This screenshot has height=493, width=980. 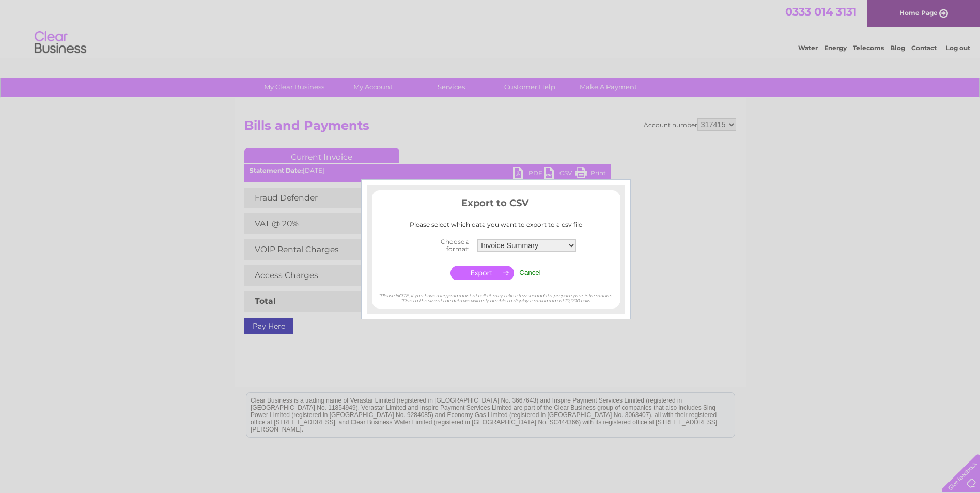 What do you see at coordinates (444, 246) in the screenshot?
I see `th: Choose a format:` at bounding box center [444, 246].